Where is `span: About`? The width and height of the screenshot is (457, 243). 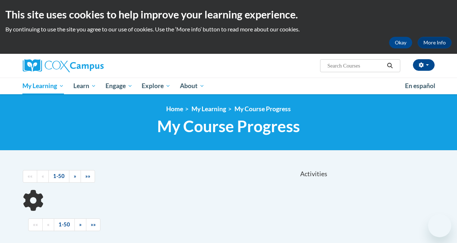 span: About is located at coordinates (192, 86).